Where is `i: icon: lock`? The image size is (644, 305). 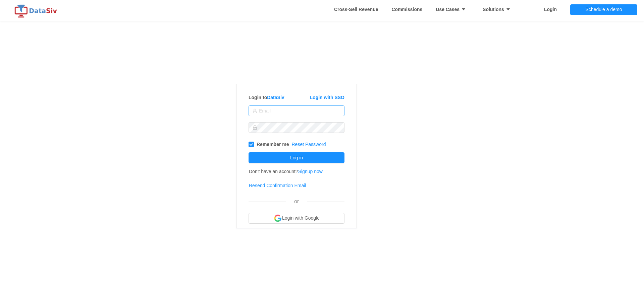 i: icon: lock is located at coordinates (255, 128).